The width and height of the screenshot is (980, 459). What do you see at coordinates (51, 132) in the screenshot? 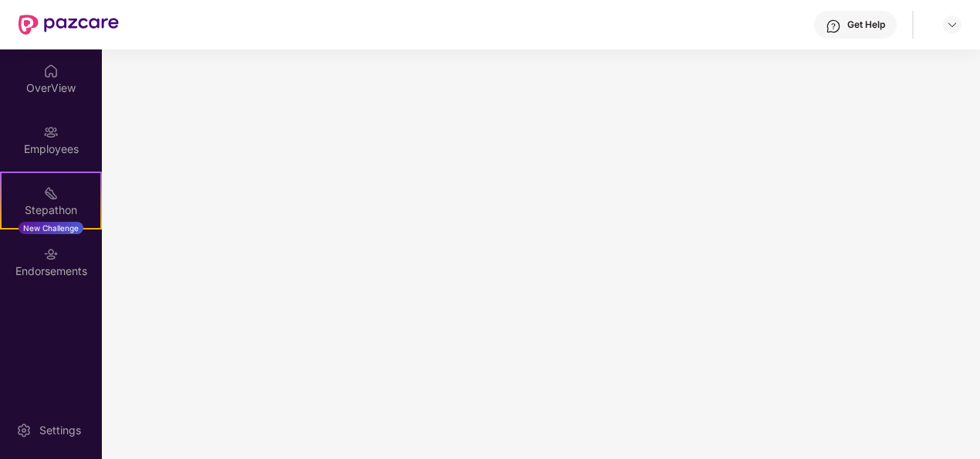
I see `img: svg+xml;base64,PHN2ZyBpZD0iRW1wbG95ZWVzIiB4bWxucz0iaHR0cDovL3d3dy53My5vcmcvMjAwMC9zdmciIHdpZHRoPS...` at bounding box center [51, 132].